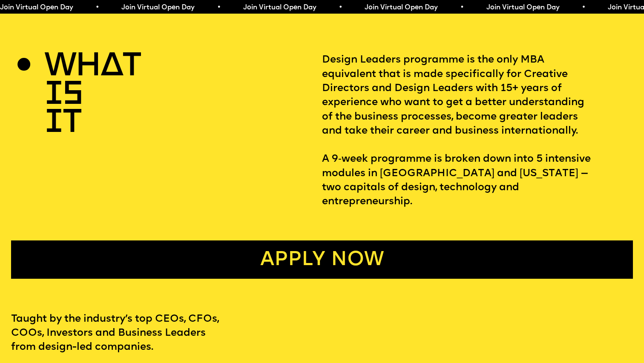  I want to click on p: Taught by the industry’s top CEOs, CFOs, COOs, Investors and Business Leaders from design-led com..., so click(117, 333).